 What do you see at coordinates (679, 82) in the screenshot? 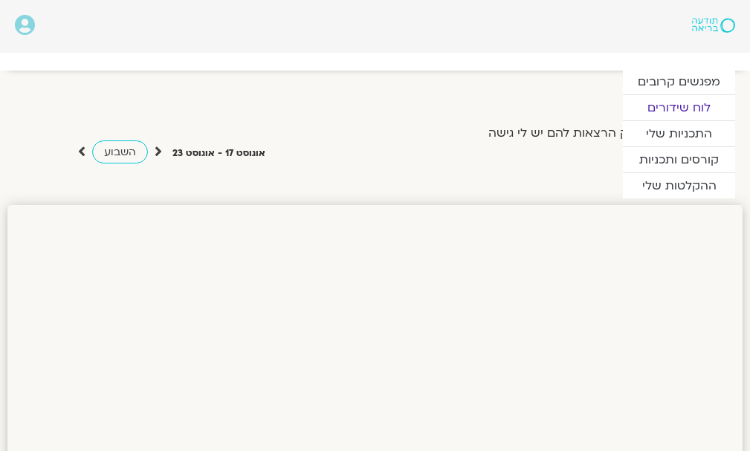
I see `a: מפגשים קרובים` at bounding box center [679, 82].